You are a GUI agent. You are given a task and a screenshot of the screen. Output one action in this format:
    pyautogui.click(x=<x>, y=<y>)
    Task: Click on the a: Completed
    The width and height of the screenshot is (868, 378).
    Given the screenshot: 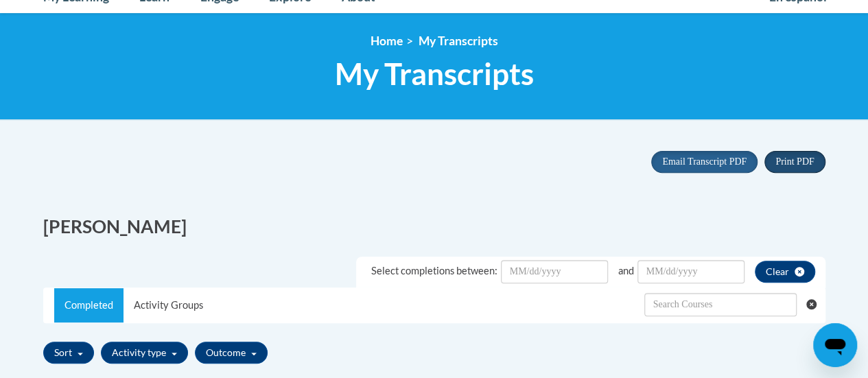 What is the action you would take?
    pyautogui.click(x=88, y=306)
    